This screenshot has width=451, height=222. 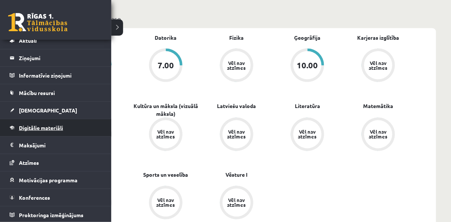 I want to click on a: Literatūra, so click(x=307, y=106).